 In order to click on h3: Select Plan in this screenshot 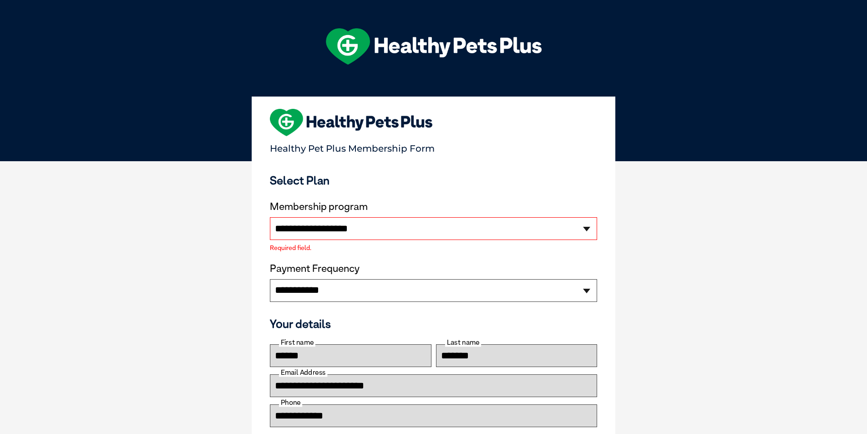, I will do `click(433, 180)`.